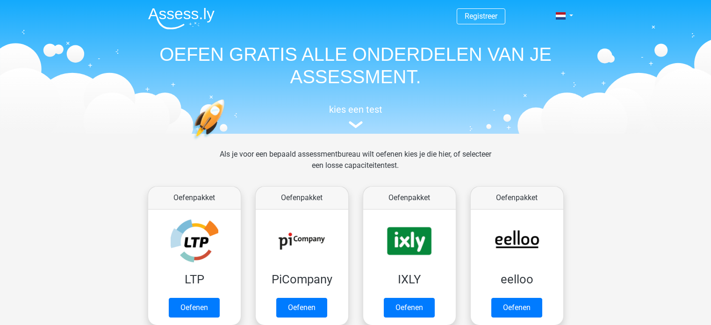  What do you see at coordinates (356, 116) in the screenshot?
I see `a: kies een test` at bounding box center [356, 116].